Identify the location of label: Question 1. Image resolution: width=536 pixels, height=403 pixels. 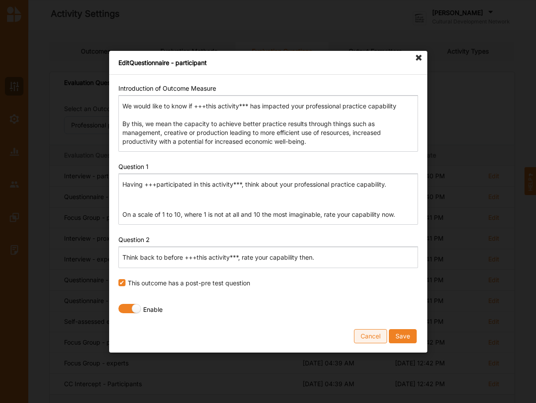
(134, 166).